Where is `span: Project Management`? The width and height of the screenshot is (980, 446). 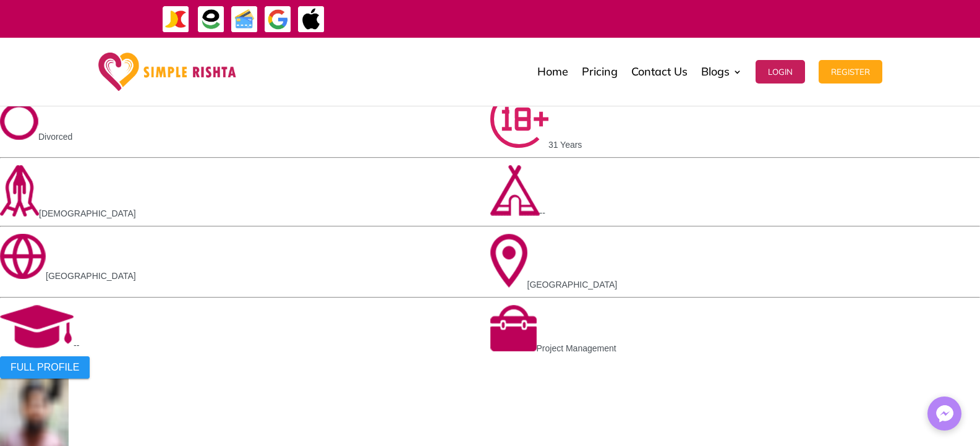 span: Project Management is located at coordinates (576, 348).